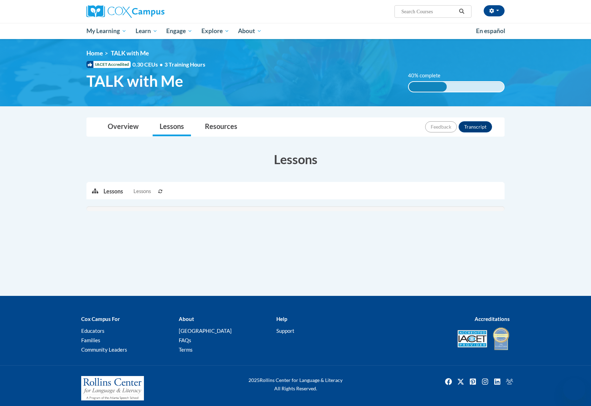  What do you see at coordinates (485, 381) in the screenshot?
I see `img: Instagram icon` at bounding box center [485, 381].